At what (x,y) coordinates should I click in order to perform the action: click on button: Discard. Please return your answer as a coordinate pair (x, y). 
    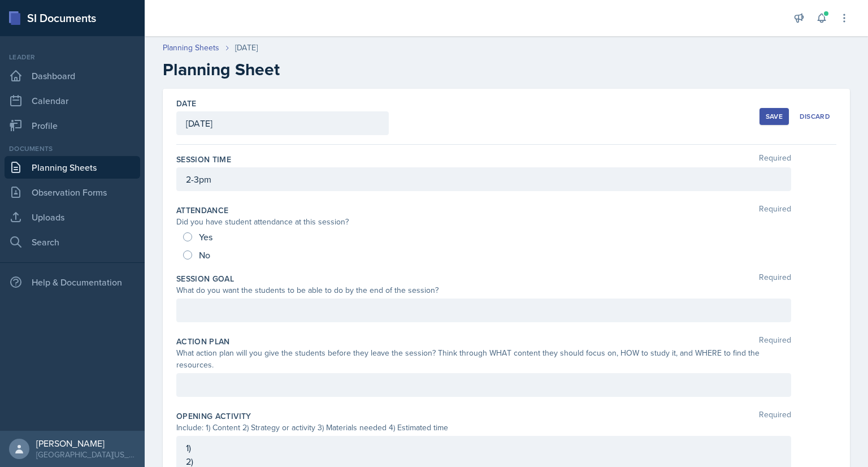
    Looking at the image, I should click on (815, 116).